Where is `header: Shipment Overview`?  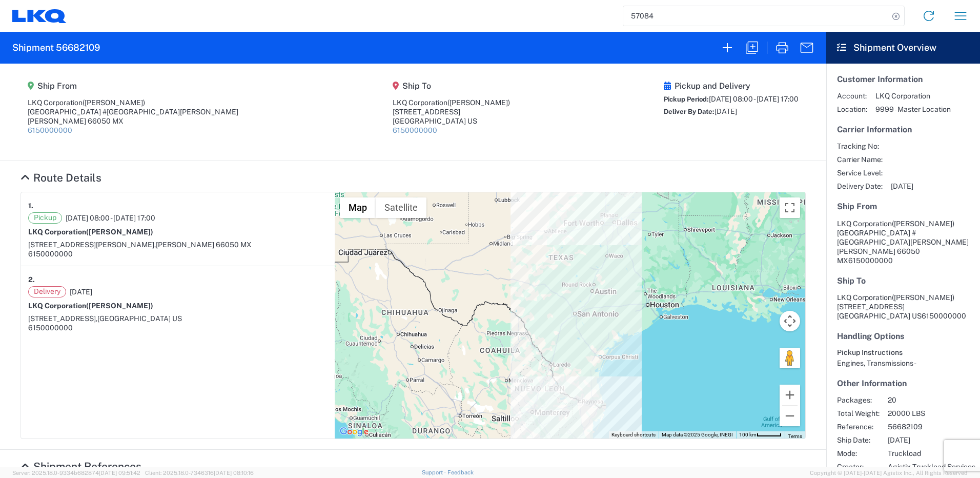
header: Shipment Overview is located at coordinates (903, 48).